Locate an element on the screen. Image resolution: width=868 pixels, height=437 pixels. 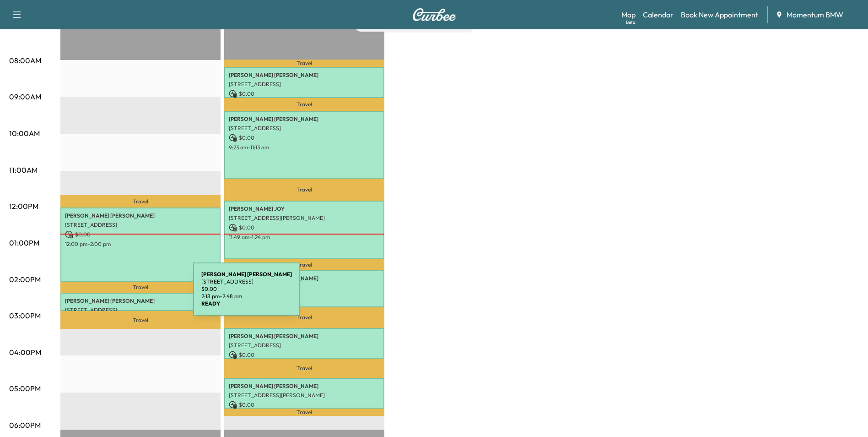
p: 05:00PM is located at coordinates (24, 388).